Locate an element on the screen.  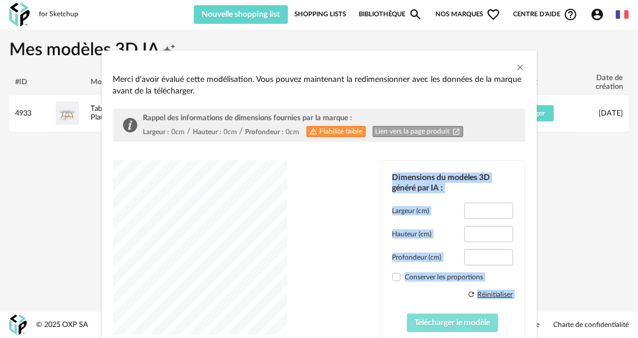
span: Refresh icon is located at coordinates (471, 294).